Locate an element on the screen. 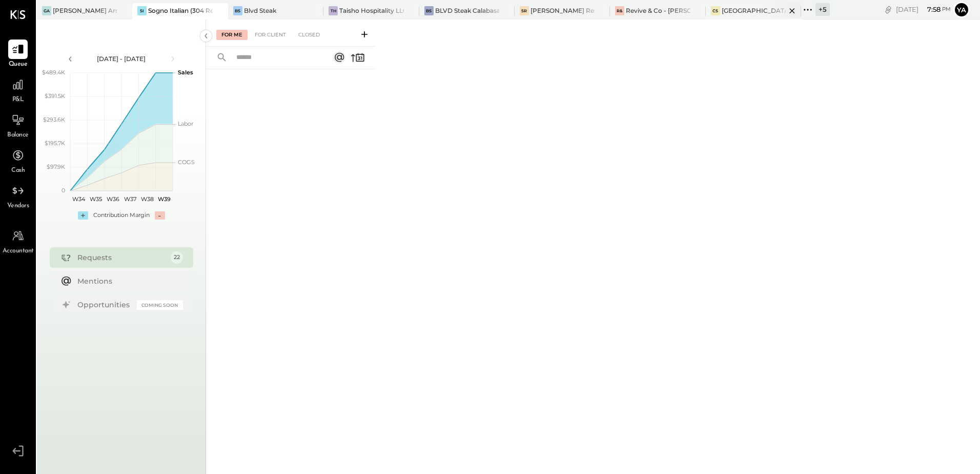 The image size is (980, 474). div: BLVD Steak Calabasas is located at coordinates (467, 10).